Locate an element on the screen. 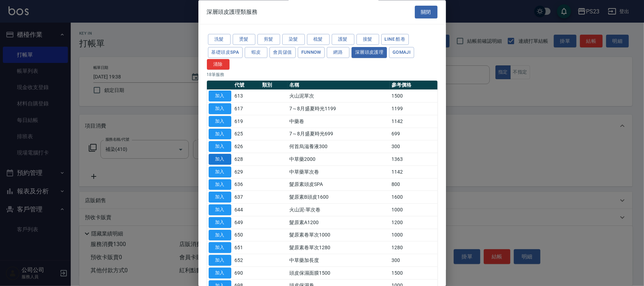 Image resolution: width=644 pixels, height=286 pixels. span: 深層頭皮護理類服務 is located at coordinates (233, 12).